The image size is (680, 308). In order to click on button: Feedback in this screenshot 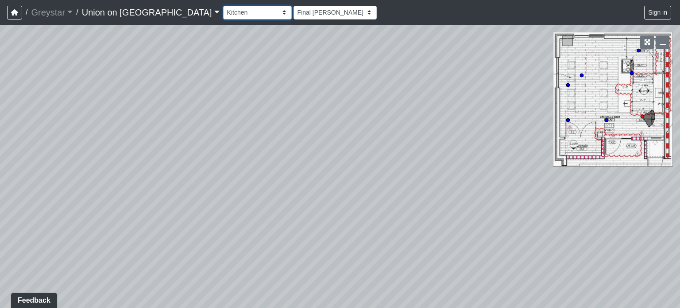, I will do `click(27, 10)`.